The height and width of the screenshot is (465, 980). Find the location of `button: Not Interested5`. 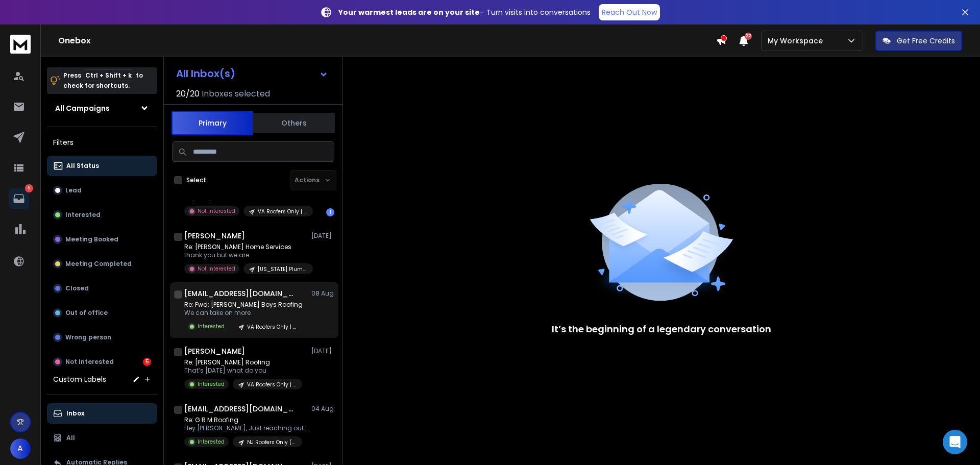

button: Not Interested5 is located at coordinates (102, 362).